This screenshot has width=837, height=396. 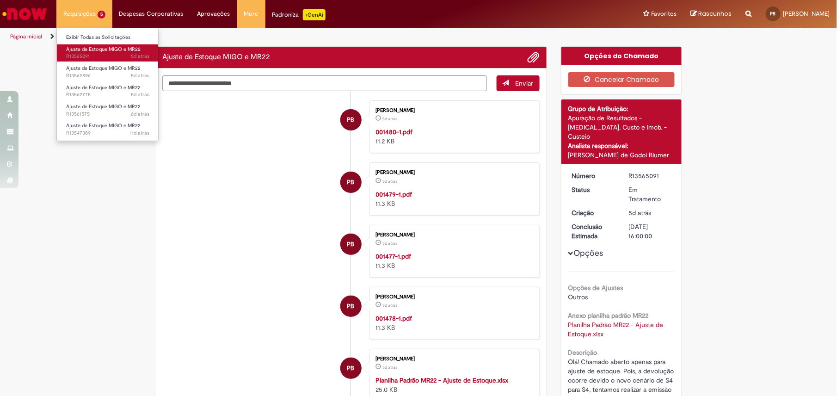 What do you see at coordinates (108, 110) in the screenshot?
I see `a: Aberto R13561575 : Ajuste de Estoque MIGO e MR22` at bounding box center [108, 110].